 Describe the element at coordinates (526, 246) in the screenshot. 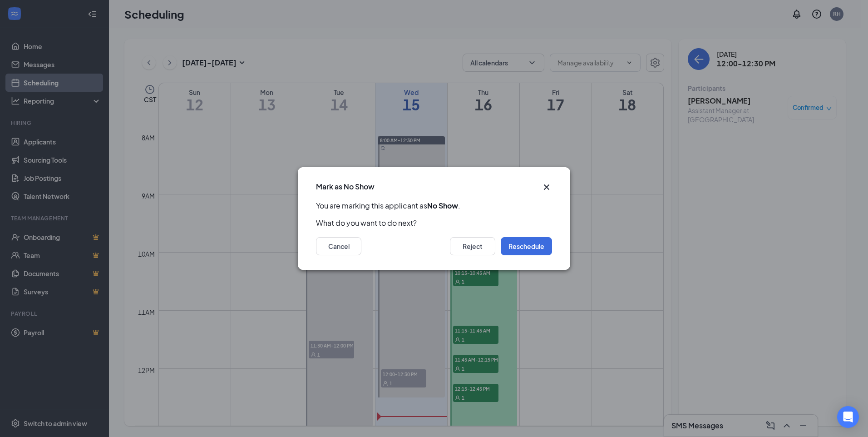

I see `button: Reschedule` at that location.